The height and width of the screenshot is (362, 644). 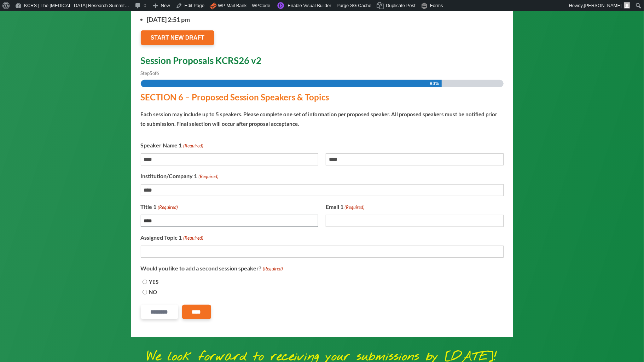 I want to click on span: 5, so click(x=151, y=73).